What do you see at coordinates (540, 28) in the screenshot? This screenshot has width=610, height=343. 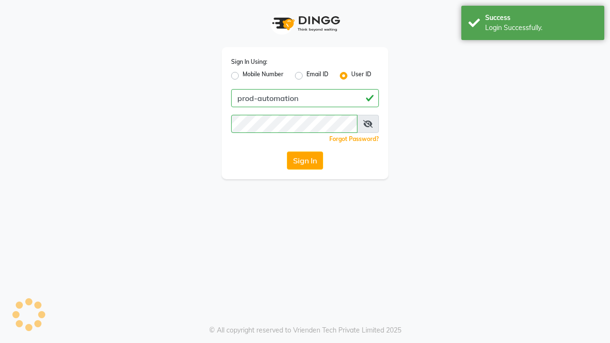 I see `div: Login Successfully.` at bounding box center [540, 28].